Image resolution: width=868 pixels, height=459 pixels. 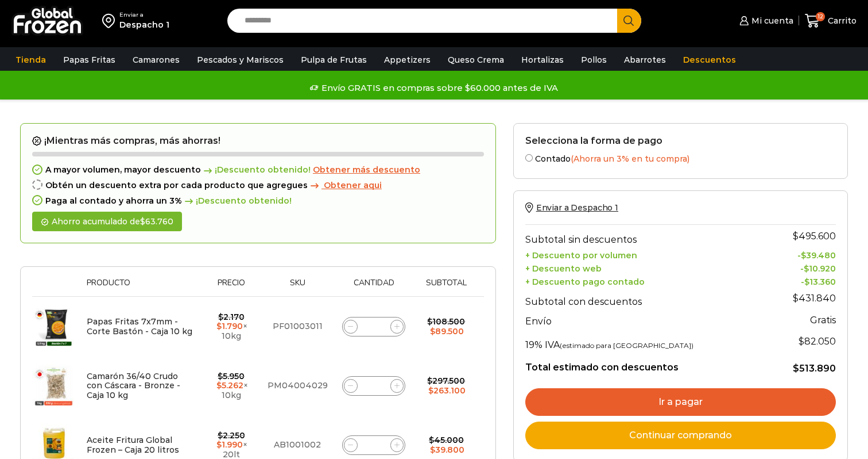 I want to click on span: 12, so click(x=821, y=17).